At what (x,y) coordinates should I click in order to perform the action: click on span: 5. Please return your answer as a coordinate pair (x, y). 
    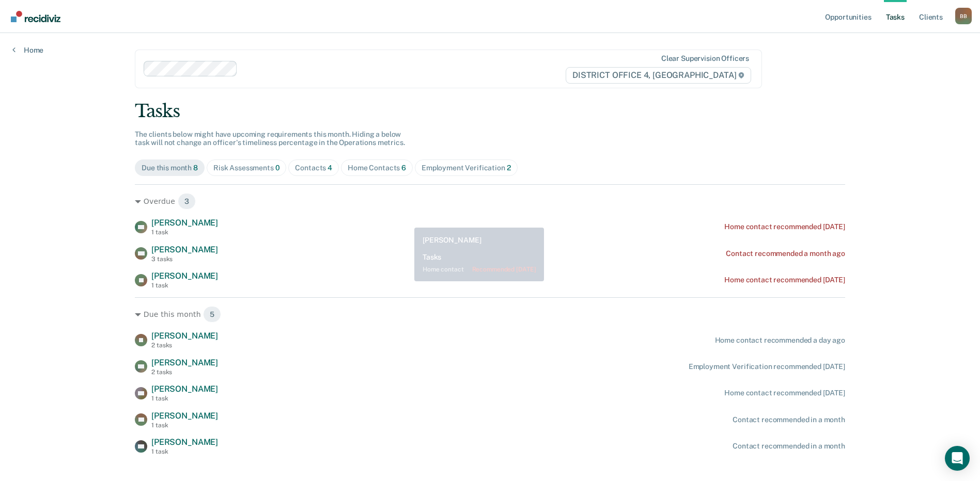
    Looking at the image, I should click on (212, 314).